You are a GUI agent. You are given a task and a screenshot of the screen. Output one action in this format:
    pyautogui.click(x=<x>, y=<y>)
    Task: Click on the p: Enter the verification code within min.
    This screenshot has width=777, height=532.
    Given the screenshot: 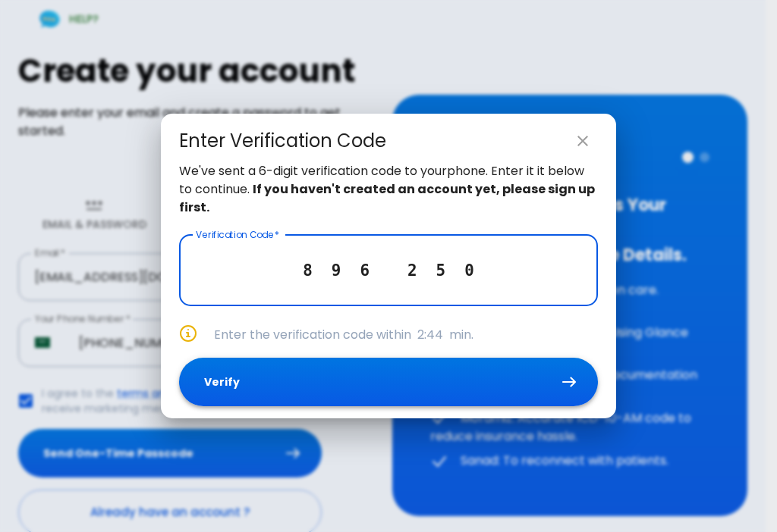 What is the action you would take?
    pyautogui.click(x=406, y=335)
    